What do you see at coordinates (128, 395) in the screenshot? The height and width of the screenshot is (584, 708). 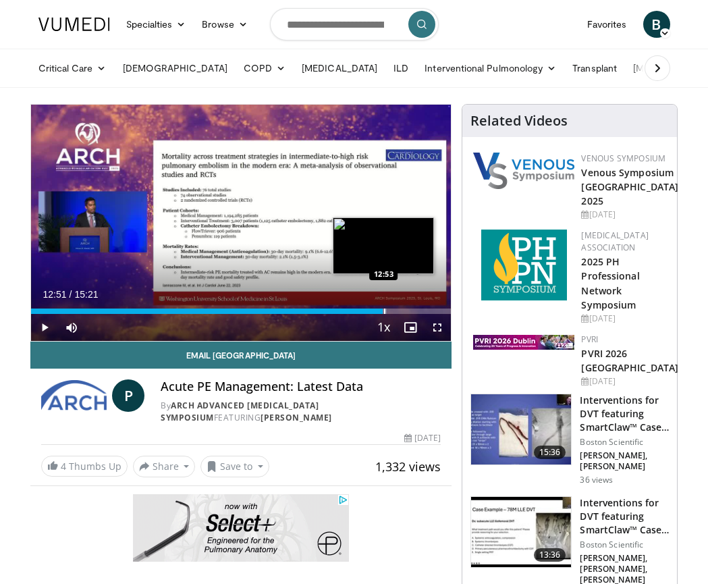 I see `span: P` at bounding box center [128, 395].